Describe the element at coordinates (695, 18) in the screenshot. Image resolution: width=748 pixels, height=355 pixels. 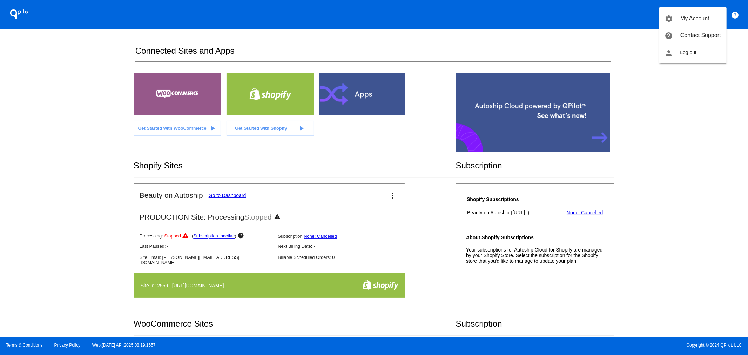
I see `span: My Account` at that location.